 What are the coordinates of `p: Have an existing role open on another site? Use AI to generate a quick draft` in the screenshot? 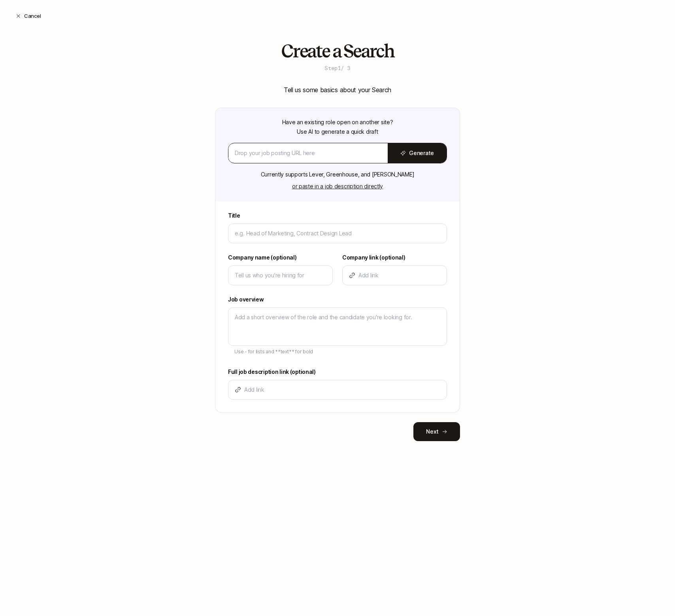 It's located at (338, 127).